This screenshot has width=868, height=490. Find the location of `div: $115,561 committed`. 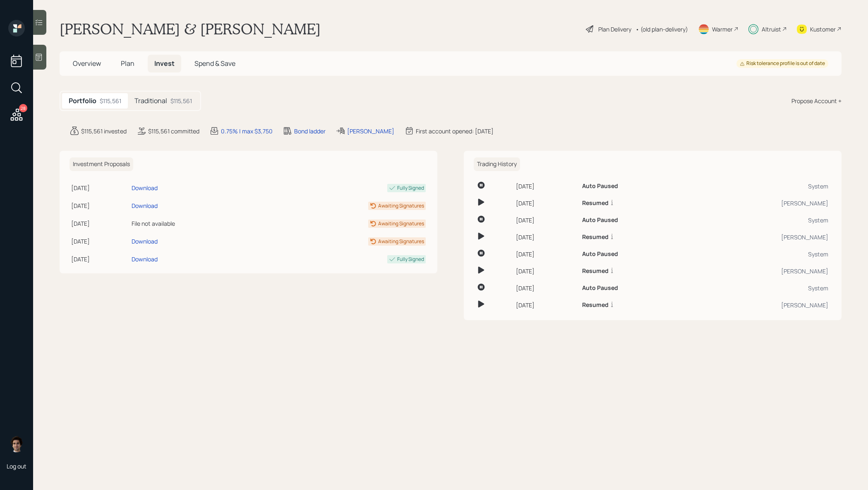

div: $115,561 committed is located at coordinates (174, 131).